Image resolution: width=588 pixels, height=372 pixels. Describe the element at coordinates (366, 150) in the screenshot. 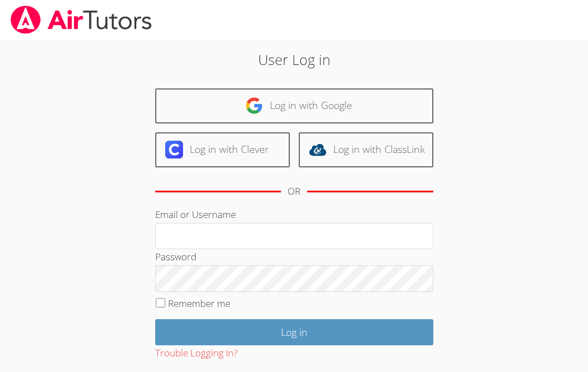

I see `a: Log in with ClassLink` at that location.